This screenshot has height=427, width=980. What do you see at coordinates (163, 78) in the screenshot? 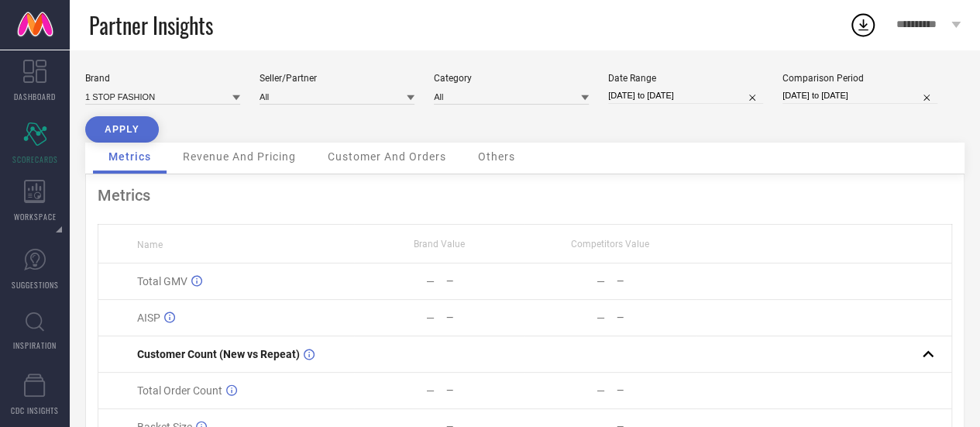
I see `div: Brand` at bounding box center [163, 78].